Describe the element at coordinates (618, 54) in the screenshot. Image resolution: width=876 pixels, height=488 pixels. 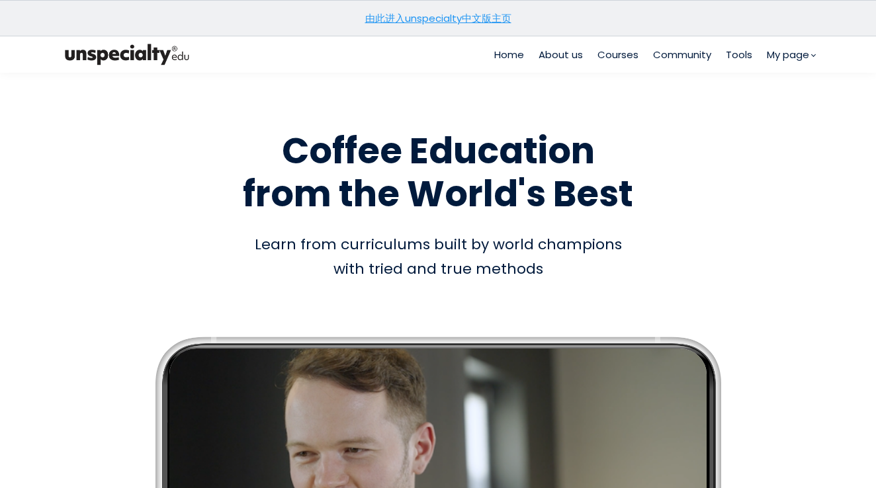
I see `span: Courses` at that location.